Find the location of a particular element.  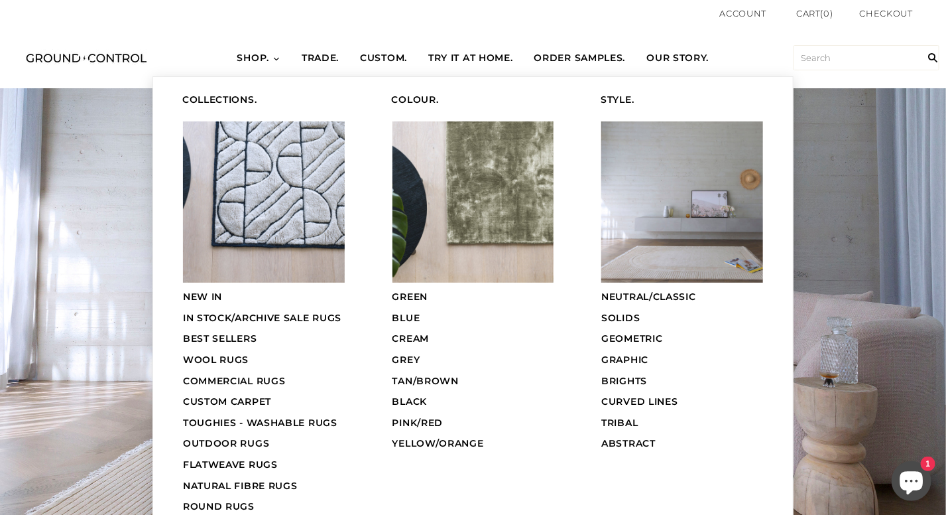

span: FLATWEAVE RUGS is located at coordinates (230, 464).